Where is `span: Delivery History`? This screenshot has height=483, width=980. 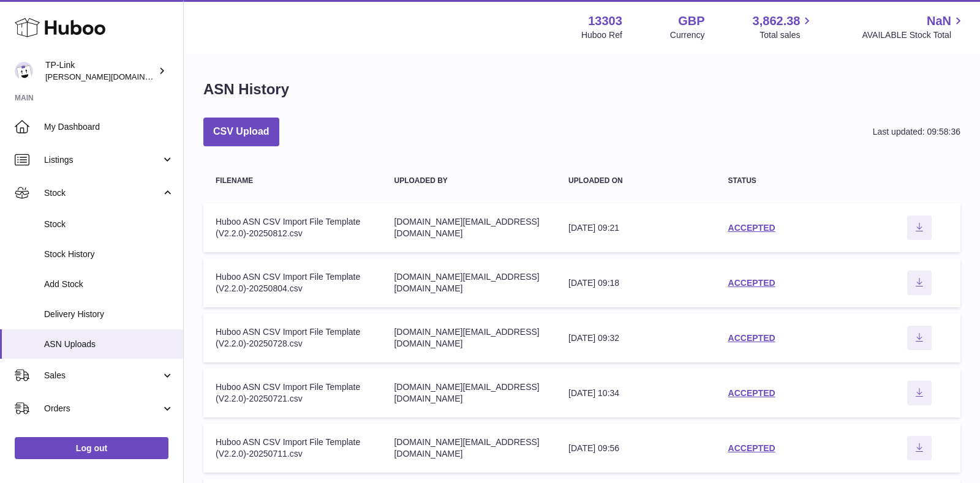
span: Delivery History is located at coordinates (109, 314).